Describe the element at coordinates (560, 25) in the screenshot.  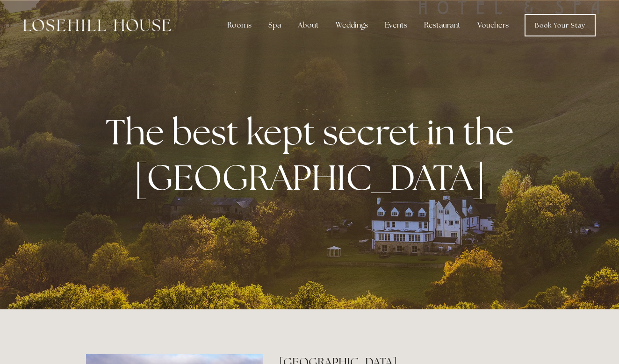
I see `a: Book Your Stay` at that location.